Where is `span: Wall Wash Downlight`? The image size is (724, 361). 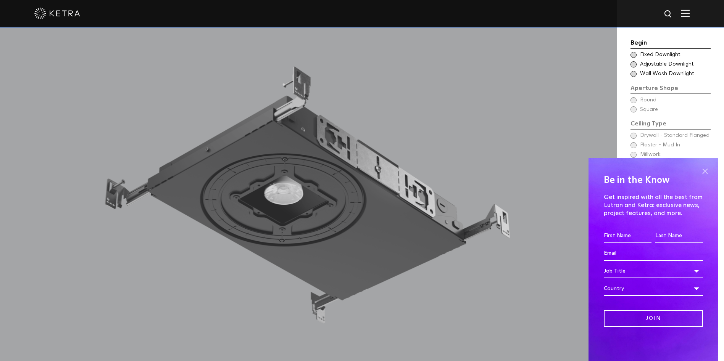 span: Wall Wash Downlight is located at coordinates (674, 74).